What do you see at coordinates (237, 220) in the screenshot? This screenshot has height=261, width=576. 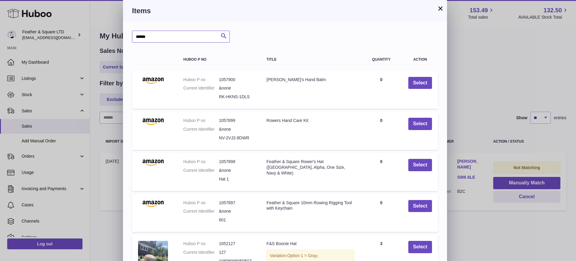 I see `dd: 601` at bounding box center [237, 220].